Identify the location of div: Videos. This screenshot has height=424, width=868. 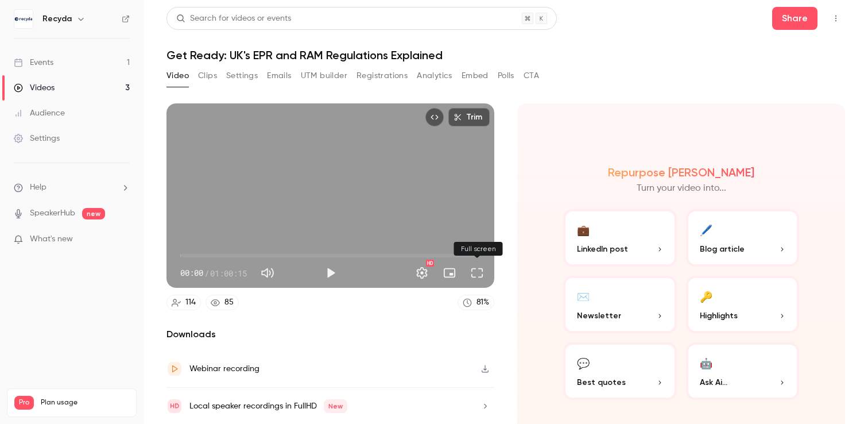
(34, 88).